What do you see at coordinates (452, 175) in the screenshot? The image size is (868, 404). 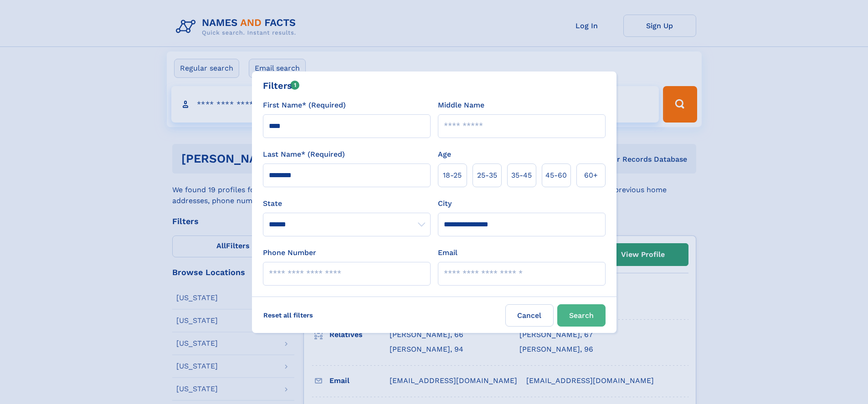 I see `span: 18‑25` at bounding box center [452, 175].